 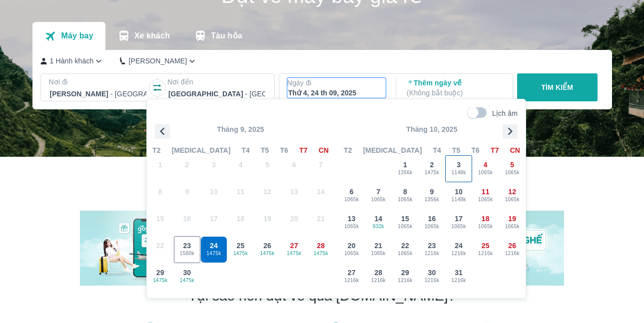 I want to click on p: ( Không bắt buộc ), so click(x=456, y=93).